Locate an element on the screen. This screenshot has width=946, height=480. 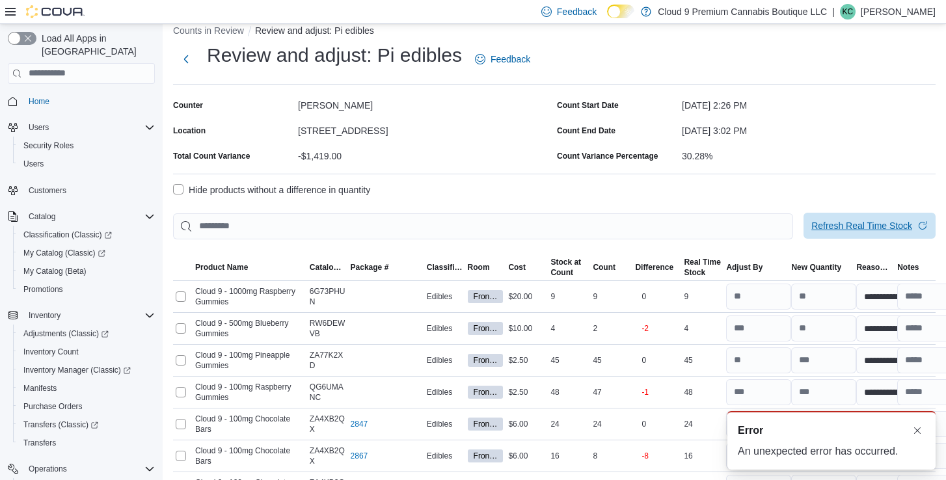
button: Transfers is located at coordinates (87, 443).